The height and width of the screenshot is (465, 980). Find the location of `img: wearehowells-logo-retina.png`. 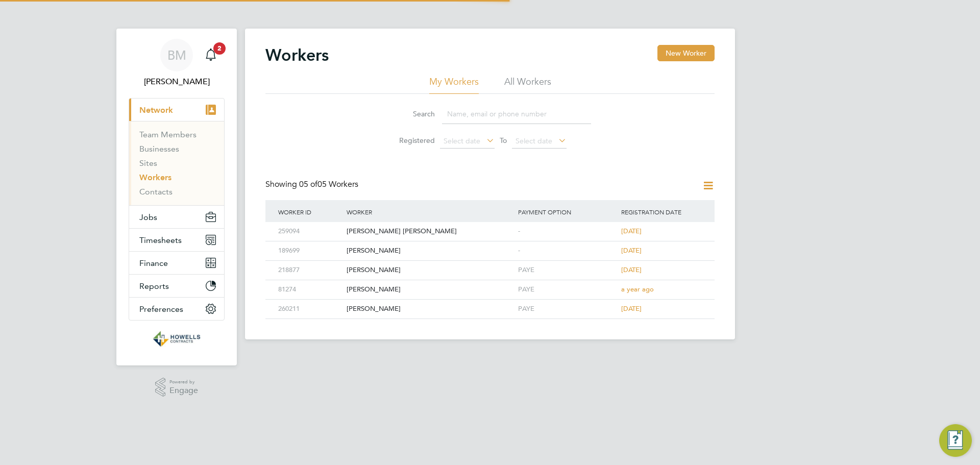

img: wearehowells-logo-retina.png is located at coordinates (177, 339).